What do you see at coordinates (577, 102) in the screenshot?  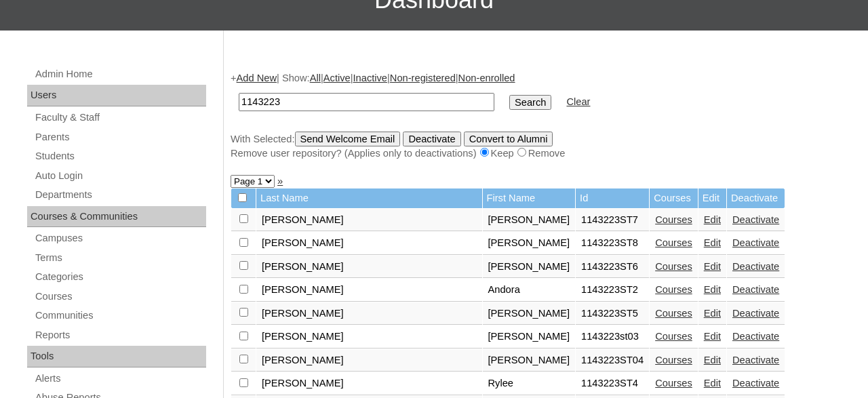 I see `a: Clear` at bounding box center [577, 102].